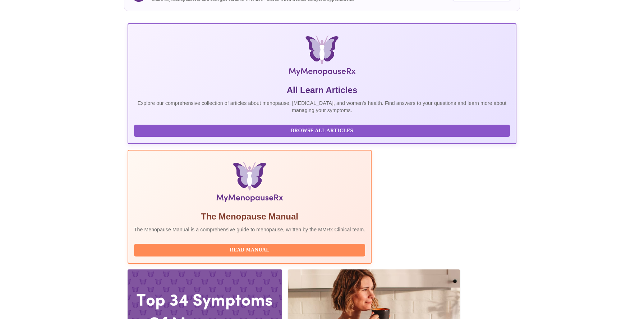  What do you see at coordinates (322, 131) in the screenshot?
I see `span: Browse All Articles` at bounding box center [322, 131].